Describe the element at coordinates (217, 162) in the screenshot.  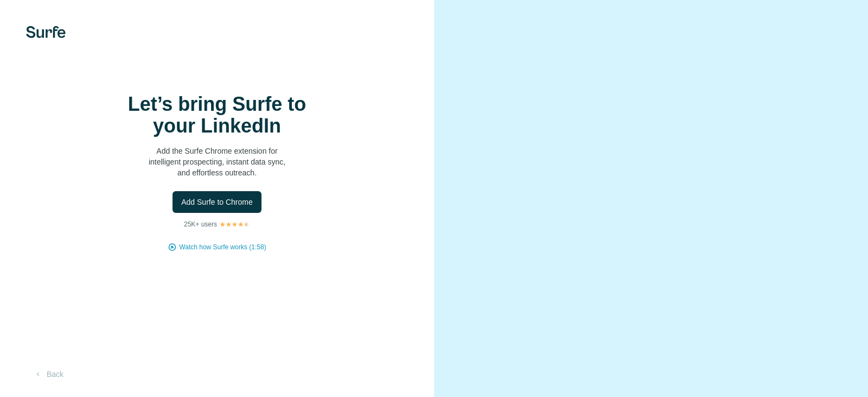
I see `p: Add the Surfe Chrome extension for intelligent prospecting, instant data sync, and effortless out...` at that location.